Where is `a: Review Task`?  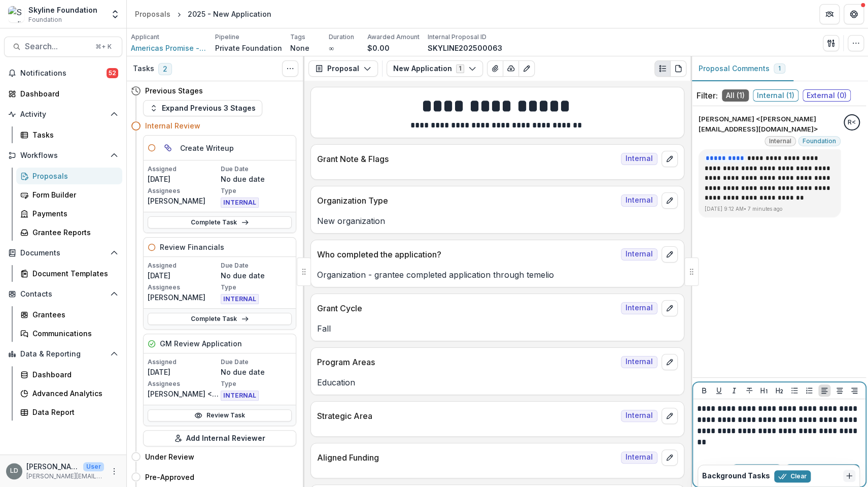
a: Review Task is located at coordinates (220, 415).